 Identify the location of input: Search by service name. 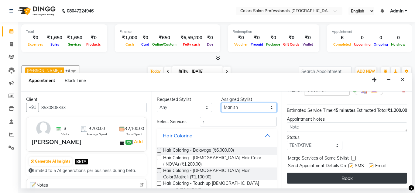
(239, 122).